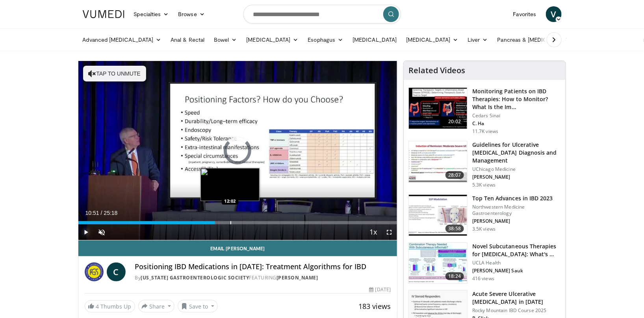  I want to click on button: Playback Rate, so click(373, 232).